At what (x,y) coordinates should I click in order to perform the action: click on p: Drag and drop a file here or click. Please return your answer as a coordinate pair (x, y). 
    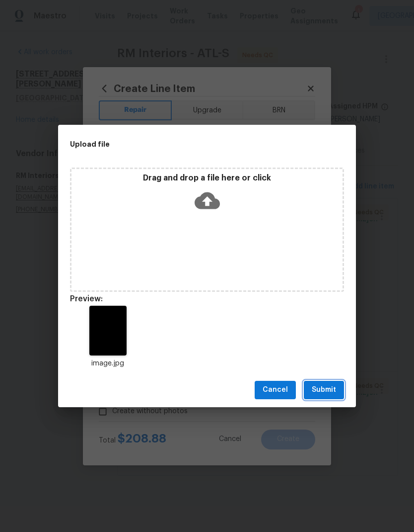
    Looking at the image, I should click on (207, 178).